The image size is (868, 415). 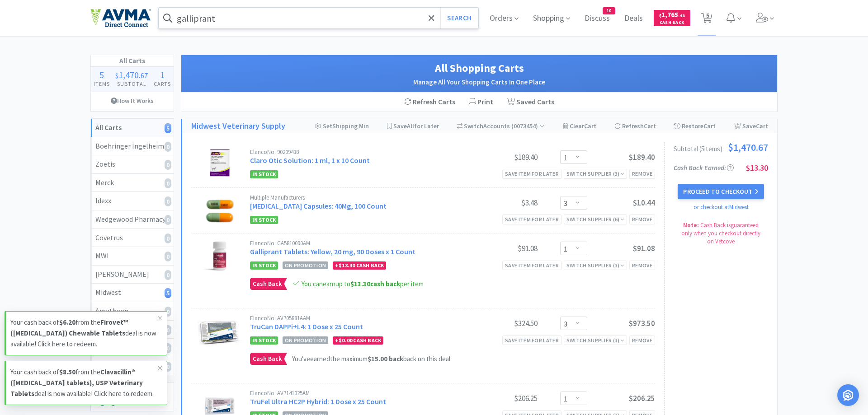 I want to click on div: Save, so click(x=750, y=126).